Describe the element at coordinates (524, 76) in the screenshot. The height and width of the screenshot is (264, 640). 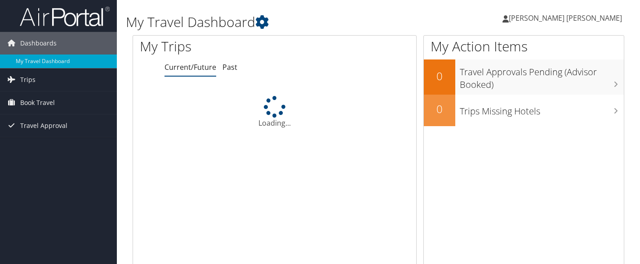
I see `a: 0Travel Approvals Pending (Advisor Booked)` at that location.